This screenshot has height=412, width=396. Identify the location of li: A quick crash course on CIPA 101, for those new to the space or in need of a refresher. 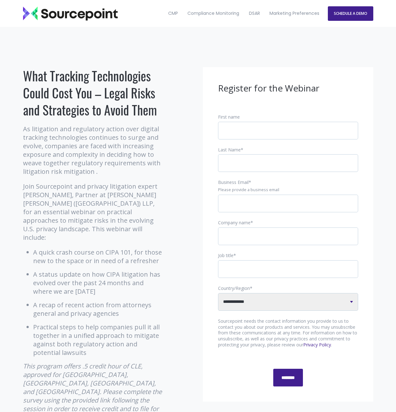
(98, 256).